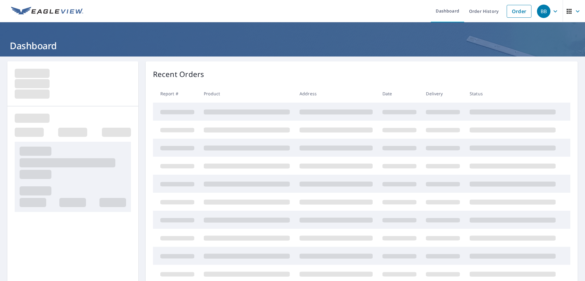  Describe the element at coordinates (336, 94) in the screenshot. I see `th: Address` at that location.